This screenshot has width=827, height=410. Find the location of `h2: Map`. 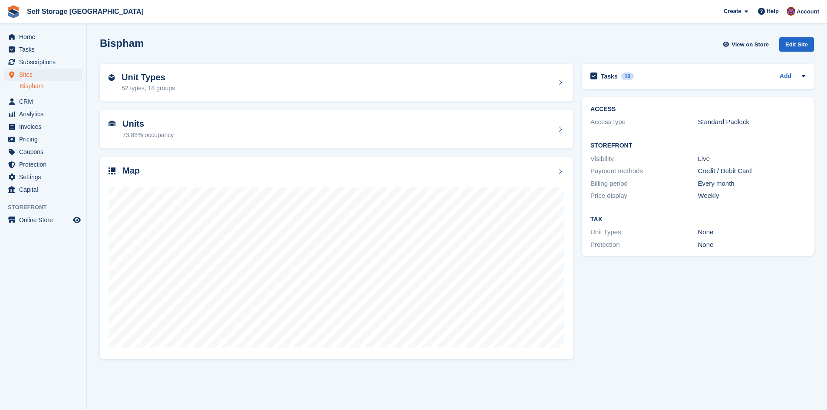

h2: Map is located at coordinates (131, 171).